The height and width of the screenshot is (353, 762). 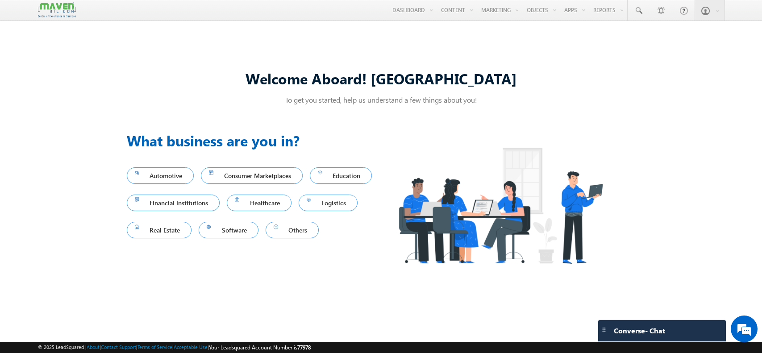 What do you see at coordinates (173, 203) in the screenshot?
I see `span: Financial Institutions` at bounding box center [173, 203].